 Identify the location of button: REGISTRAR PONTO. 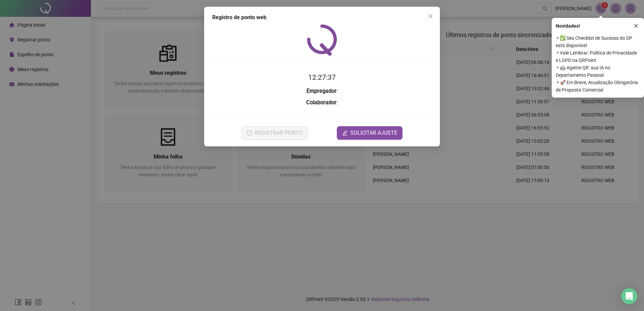
(274, 133).